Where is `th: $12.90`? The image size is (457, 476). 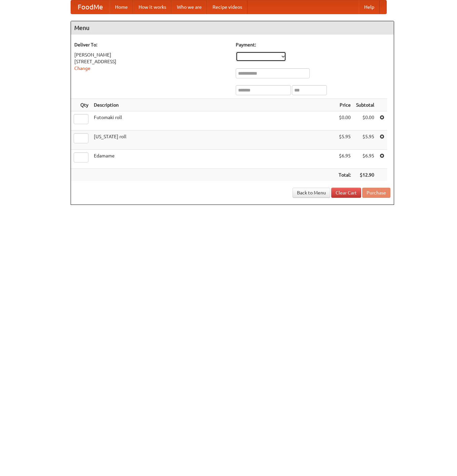 th: $12.90 is located at coordinates (365, 175).